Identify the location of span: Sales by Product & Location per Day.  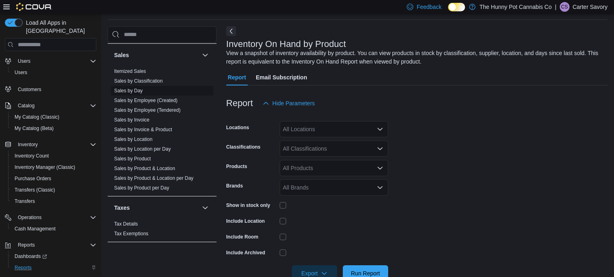
(154, 178).